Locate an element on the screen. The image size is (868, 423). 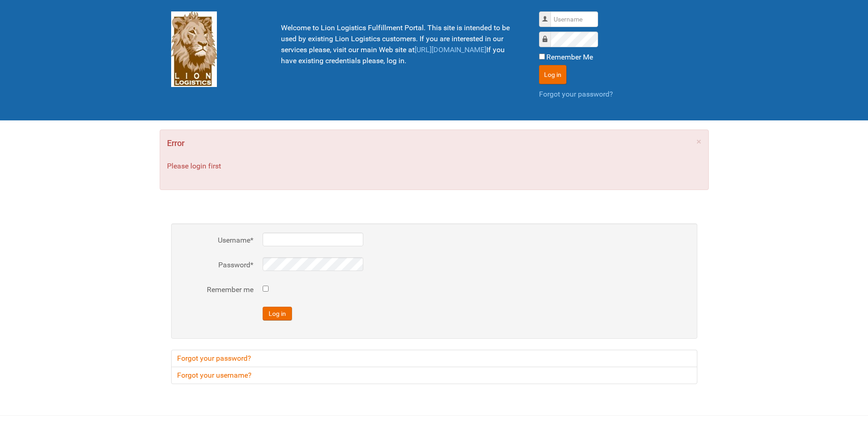
img: Lion Logistics is located at coordinates (194, 49).